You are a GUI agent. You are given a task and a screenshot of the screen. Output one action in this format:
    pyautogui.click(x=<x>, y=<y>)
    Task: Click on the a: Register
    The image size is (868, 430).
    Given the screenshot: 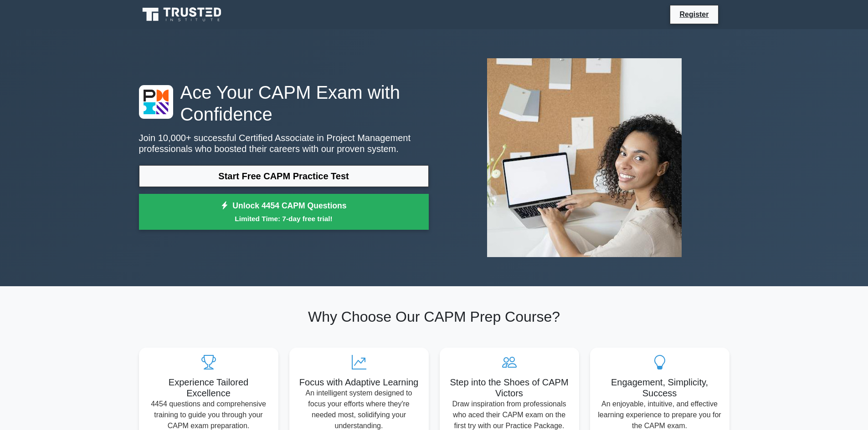 What is the action you would take?
    pyautogui.click(x=694, y=14)
    